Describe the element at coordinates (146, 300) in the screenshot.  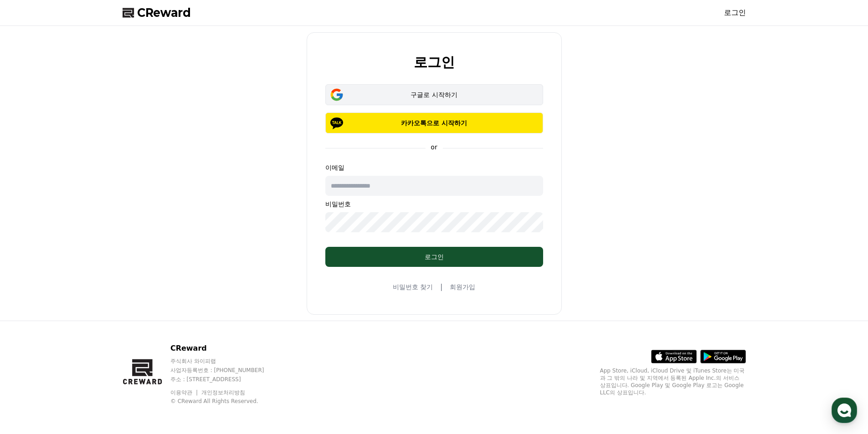
I see `a: 설정` at that location.